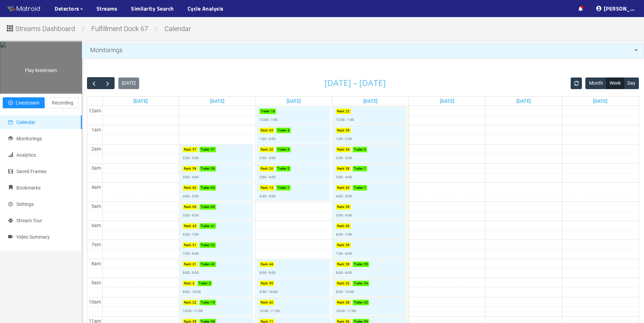 This screenshot has height=323, width=644. Describe the element at coordinates (108, 83) in the screenshot. I see `button: Next Week` at that location.